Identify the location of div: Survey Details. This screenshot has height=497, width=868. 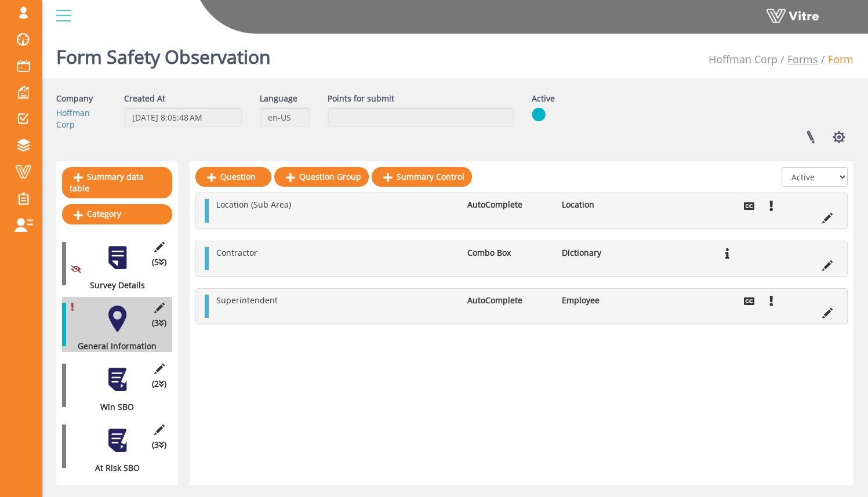
(112, 285).